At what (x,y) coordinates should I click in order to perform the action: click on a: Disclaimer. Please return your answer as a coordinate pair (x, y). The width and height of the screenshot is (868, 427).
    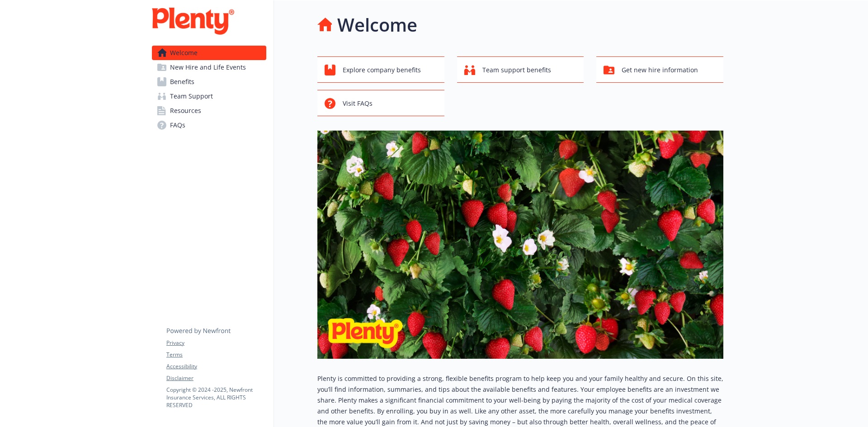
    Looking at the image, I should click on (216, 379).